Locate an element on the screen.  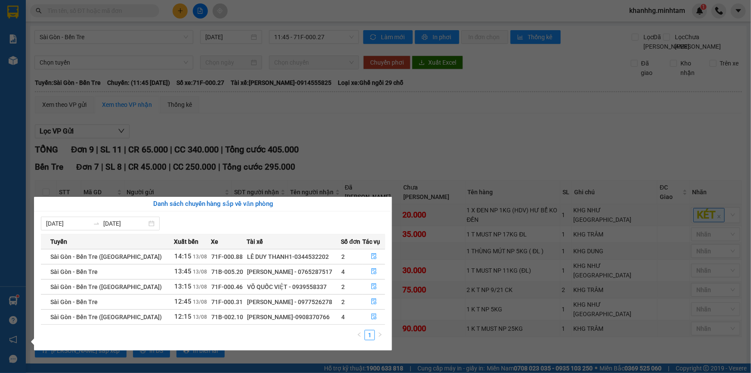
span: Ngày/ giờ gửi: is located at coordinates (20, 49).